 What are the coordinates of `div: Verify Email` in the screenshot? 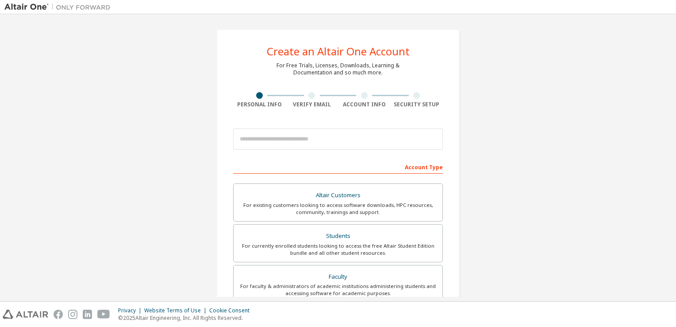 It's located at (312, 104).